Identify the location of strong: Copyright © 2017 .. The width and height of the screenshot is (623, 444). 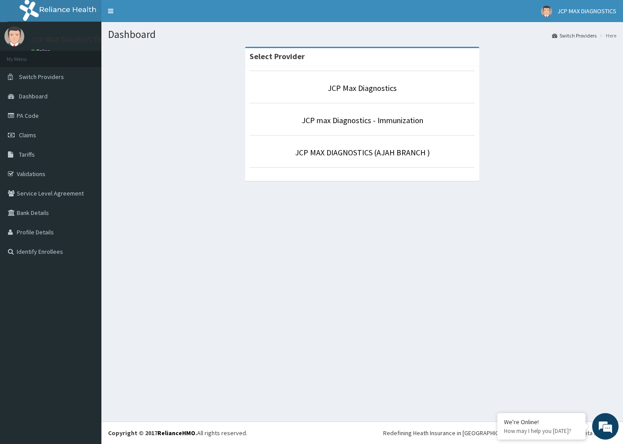
(153, 433).